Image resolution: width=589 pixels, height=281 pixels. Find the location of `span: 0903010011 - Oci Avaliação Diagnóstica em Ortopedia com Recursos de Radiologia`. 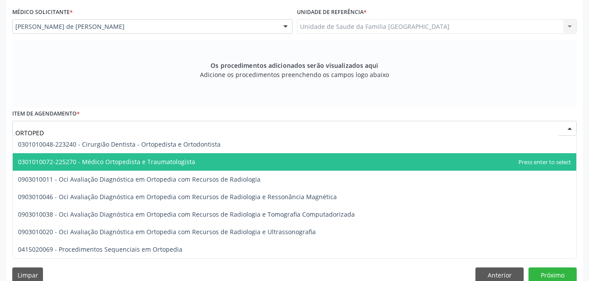

span: 0903010011 - Oci Avaliação Diagnóstica em Ortopedia com Recursos de Radiologia is located at coordinates (139, 179).